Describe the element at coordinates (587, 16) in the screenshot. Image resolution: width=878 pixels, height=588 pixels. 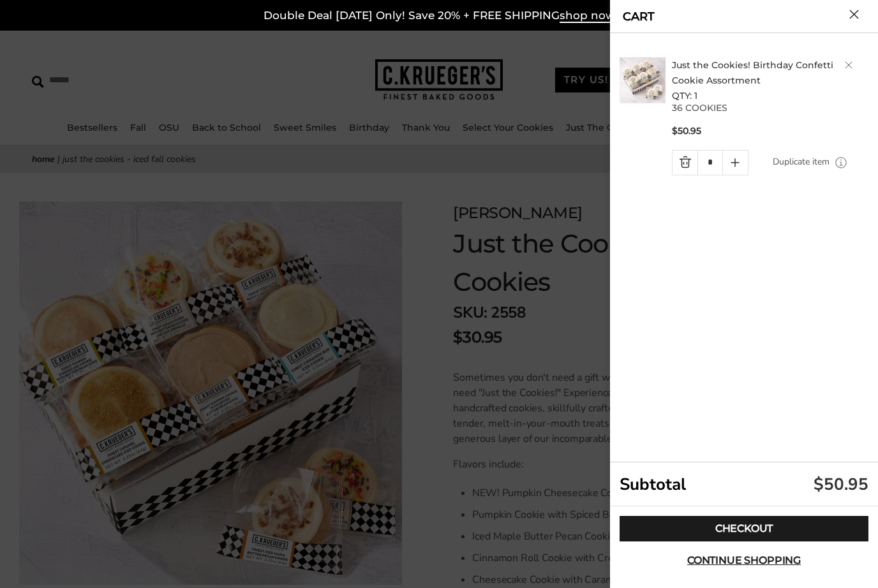
I see `span: shop now` at that location.